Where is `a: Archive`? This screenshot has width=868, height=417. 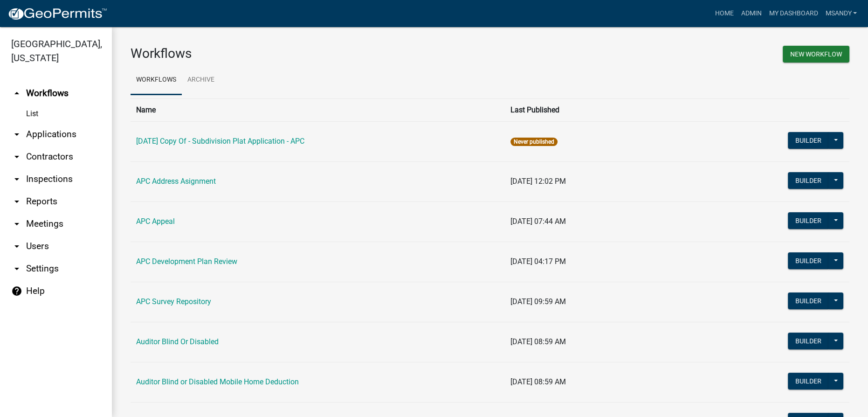
a: Archive is located at coordinates (201, 80).